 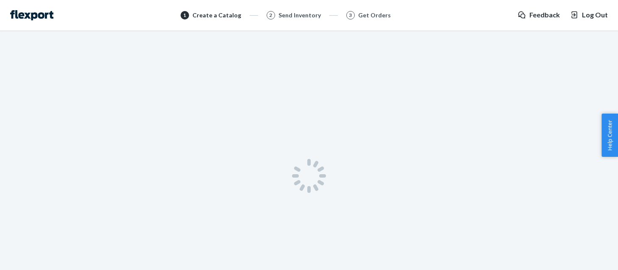 What do you see at coordinates (595, 15) in the screenshot?
I see `span: Log Out` at bounding box center [595, 15].